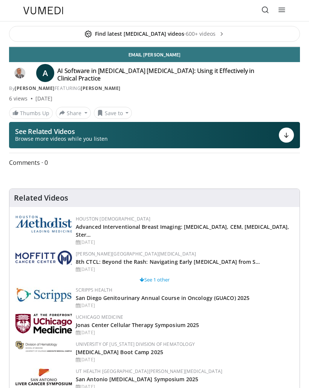 The image size is (309, 388). I want to click on img: VuMedi Logo, so click(43, 11).